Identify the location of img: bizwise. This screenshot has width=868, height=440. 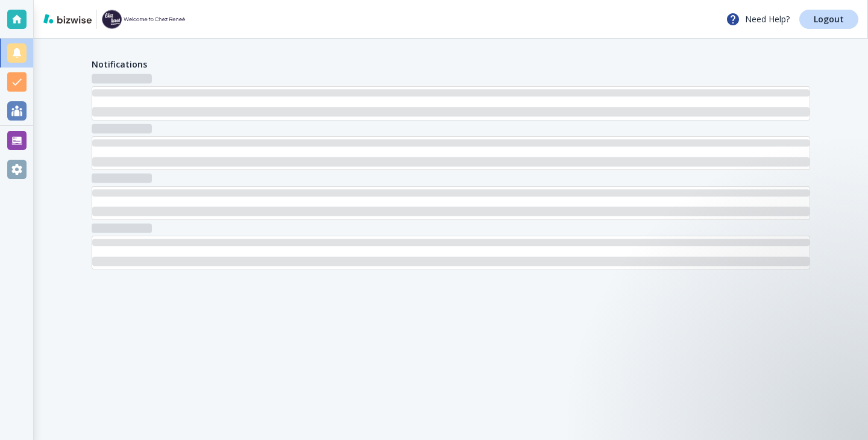
(68, 19).